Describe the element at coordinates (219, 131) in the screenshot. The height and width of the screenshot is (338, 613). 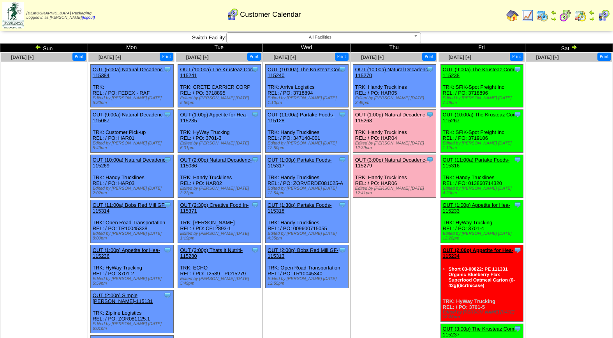
I see `div: TRK: HyWay Trucking REL: / PO: 3701-3` at that location.